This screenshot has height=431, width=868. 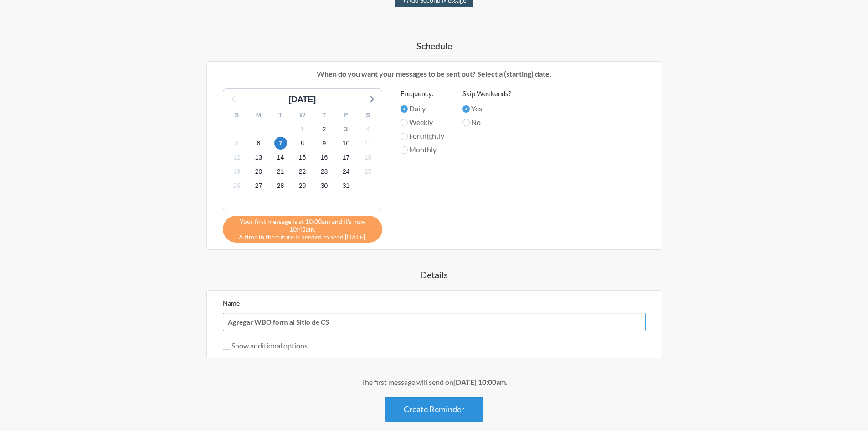 What do you see at coordinates (281, 186) in the screenshot?
I see `span: Friday, November 28, 2025` at bounding box center [281, 186].